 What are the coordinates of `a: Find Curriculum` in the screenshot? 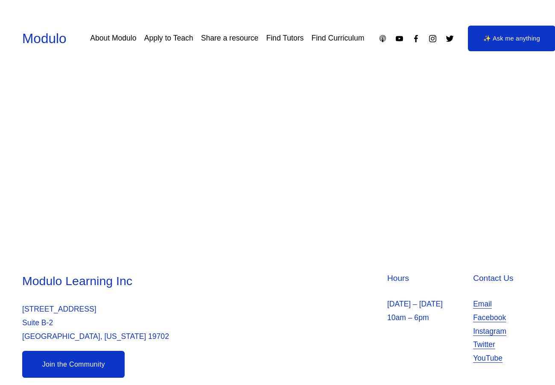 It's located at (338, 38).